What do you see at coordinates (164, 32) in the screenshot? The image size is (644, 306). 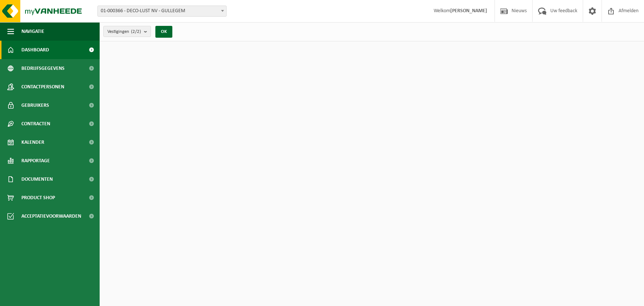 I see `button: OK` at bounding box center [164, 32].